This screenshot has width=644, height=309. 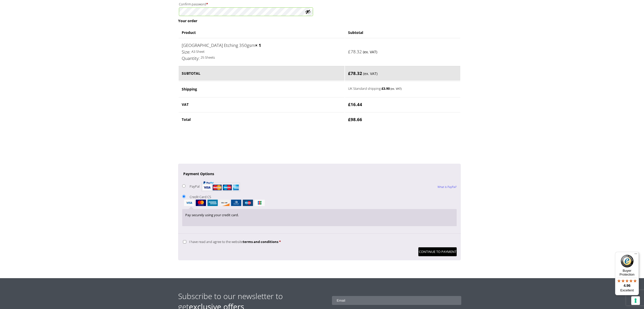 I want to click on h3: Your order, so click(x=319, y=21).